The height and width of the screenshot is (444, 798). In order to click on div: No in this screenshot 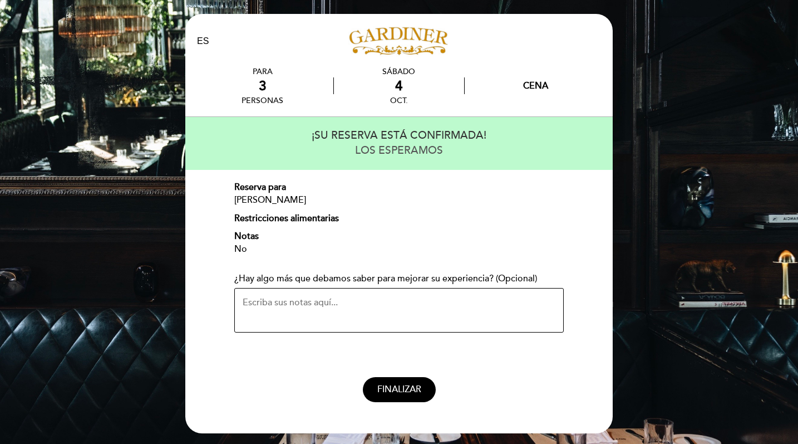, I will do `click(399, 249)`.